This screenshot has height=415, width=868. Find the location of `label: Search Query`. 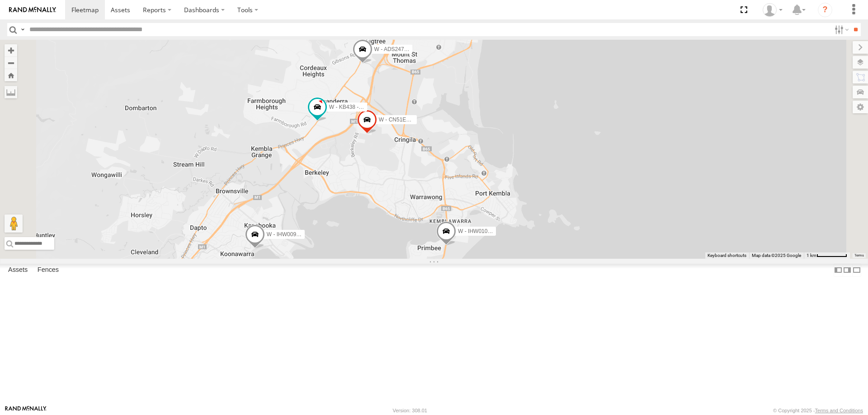

label: Search Query is located at coordinates (22, 29).